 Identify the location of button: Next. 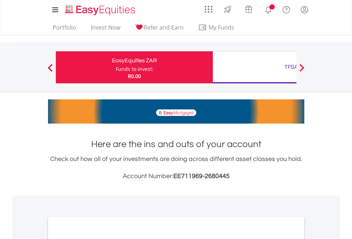
(302, 71).